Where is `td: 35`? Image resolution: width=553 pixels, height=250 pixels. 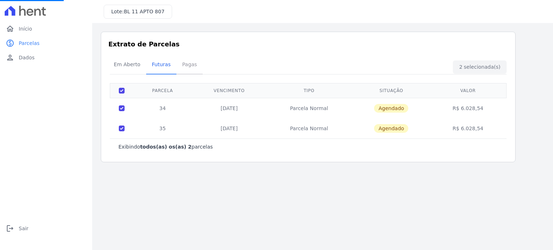
td: 35 is located at coordinates (162, 128).